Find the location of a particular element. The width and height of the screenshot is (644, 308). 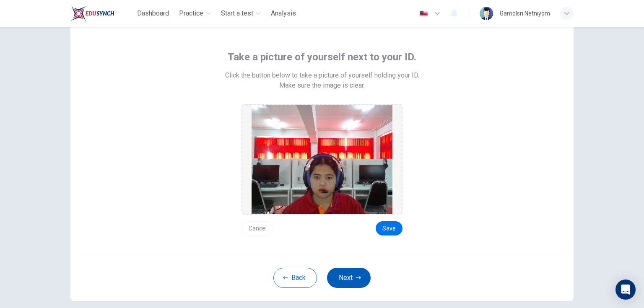

div: Gamolsri Netniyom is located at coordinates (525, 14).